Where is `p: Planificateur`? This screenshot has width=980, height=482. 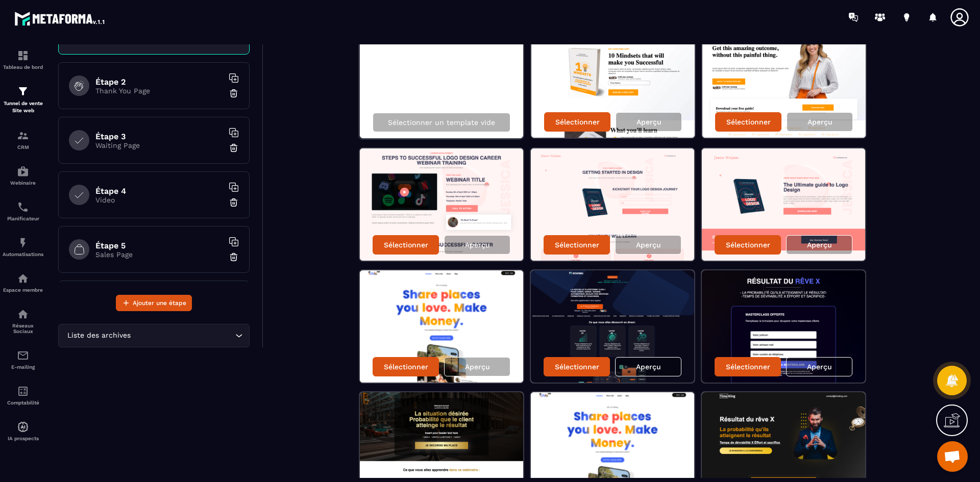
p: Planificateur is located at coordinates (23, 218).